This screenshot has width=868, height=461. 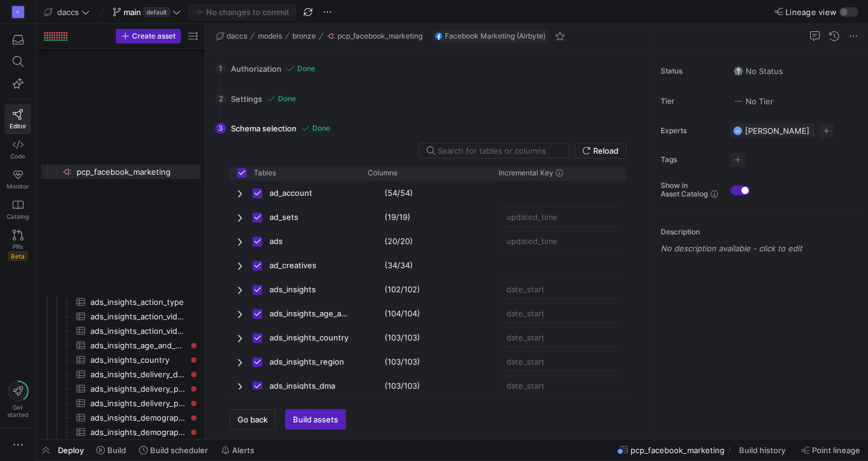 What do you see at coordinates (147, 12) in the screenshot?
I see `button: maindefault` at bounding box center [147, 12].